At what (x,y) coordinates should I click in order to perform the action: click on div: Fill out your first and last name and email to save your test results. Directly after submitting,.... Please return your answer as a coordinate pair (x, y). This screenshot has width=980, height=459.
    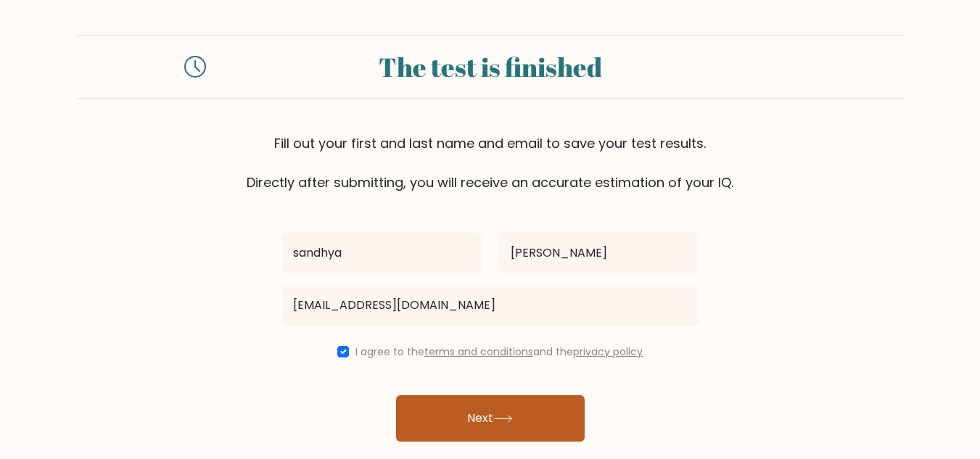
    Looking at the image, I should click on (490, 162).